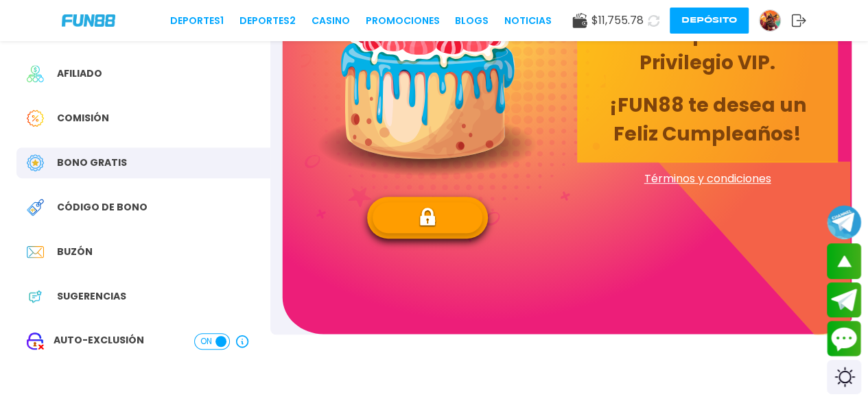  Describe the element at coordinates (844, 301) in the screenshot. I see `button: Join telegram` at that location.